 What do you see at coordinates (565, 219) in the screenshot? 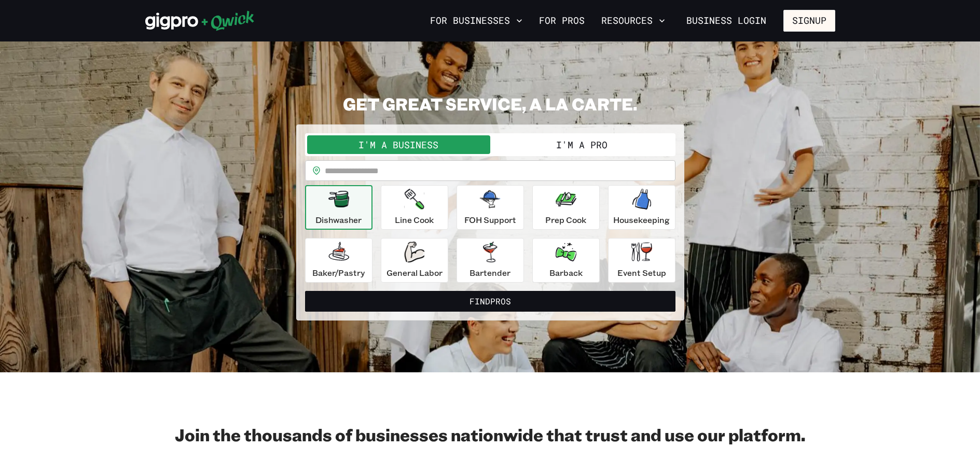
I see `p: Prep Cook` at bounding box center [565, 219].